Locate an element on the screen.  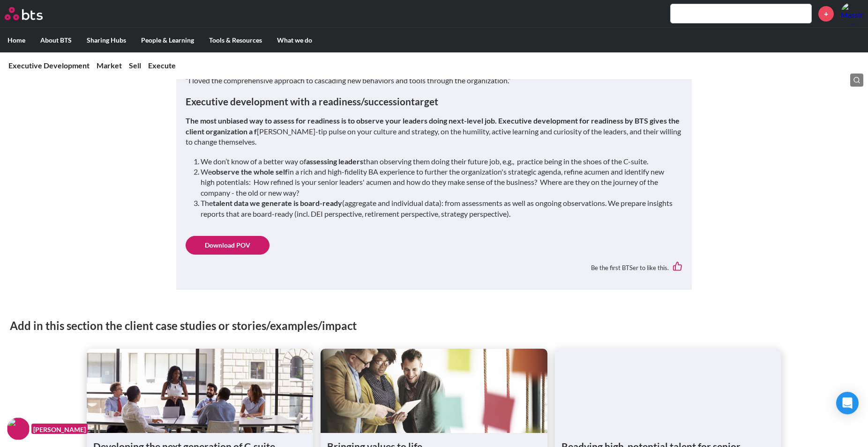
a: Market is located at coordinates (109, 65).